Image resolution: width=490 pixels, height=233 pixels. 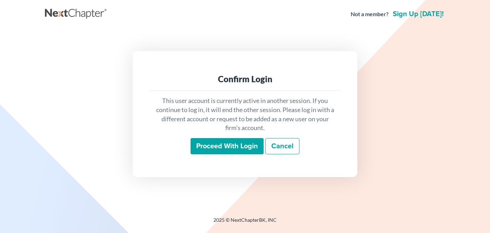 What do you see at coordinates (369, 14) in the screenshot?
I see `strong: Not a member?` at bounding box center [369, 14].